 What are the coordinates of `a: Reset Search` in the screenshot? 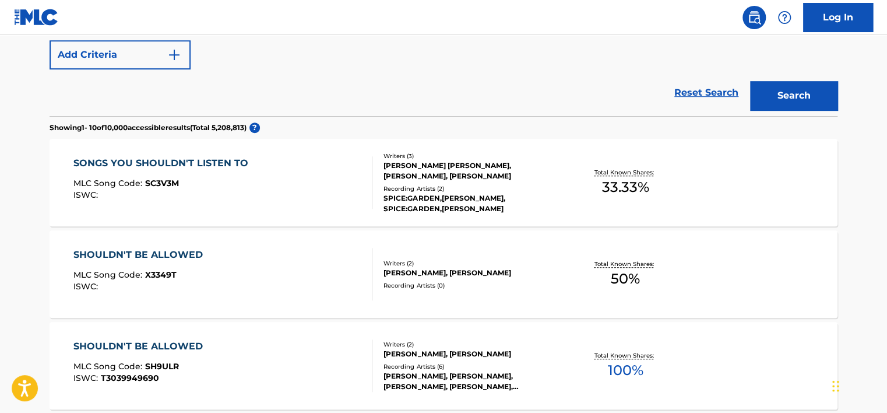 It's located at (707, 93).